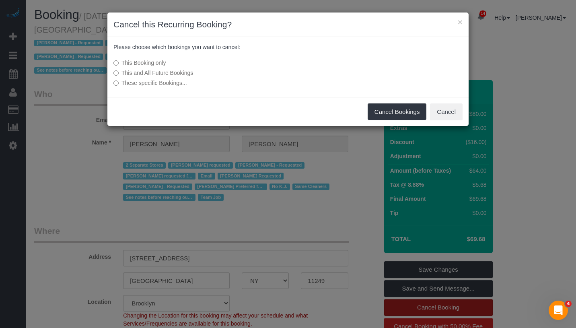 This screenshot has width=576, height=328. I want to click on span: 4, so click(569, 304).